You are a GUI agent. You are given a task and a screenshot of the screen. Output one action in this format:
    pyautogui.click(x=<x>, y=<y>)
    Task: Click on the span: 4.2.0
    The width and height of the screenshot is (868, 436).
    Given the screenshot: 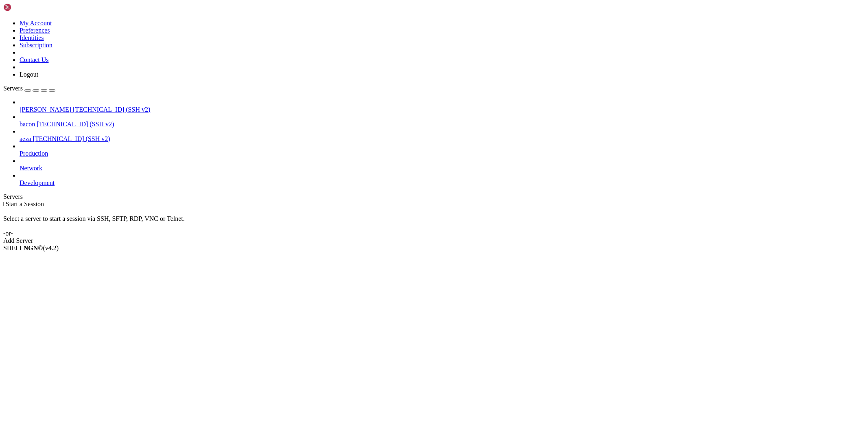 What is the action you would take?
    pyautogui.click(x=51, y=248)
    